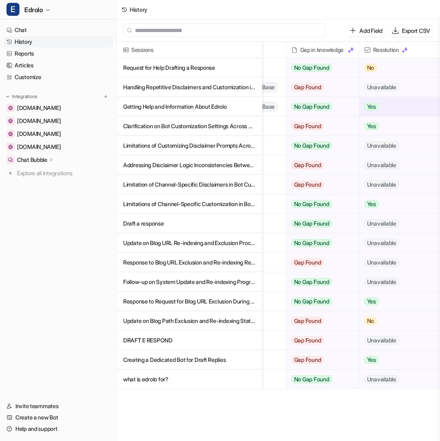  What do you see at coordinates (58, 54) in the screenshot?
I see `a: Reports` at bounding box center [58, 54].